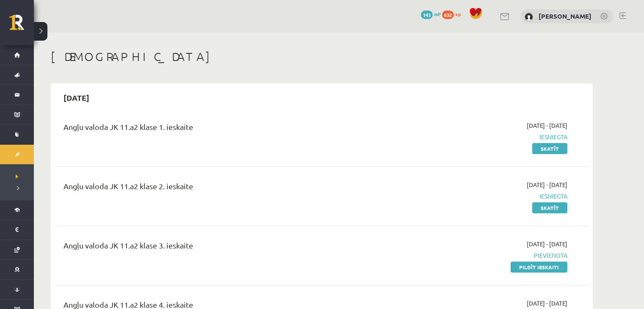  I want to click on span: mP, so click(437, 14).